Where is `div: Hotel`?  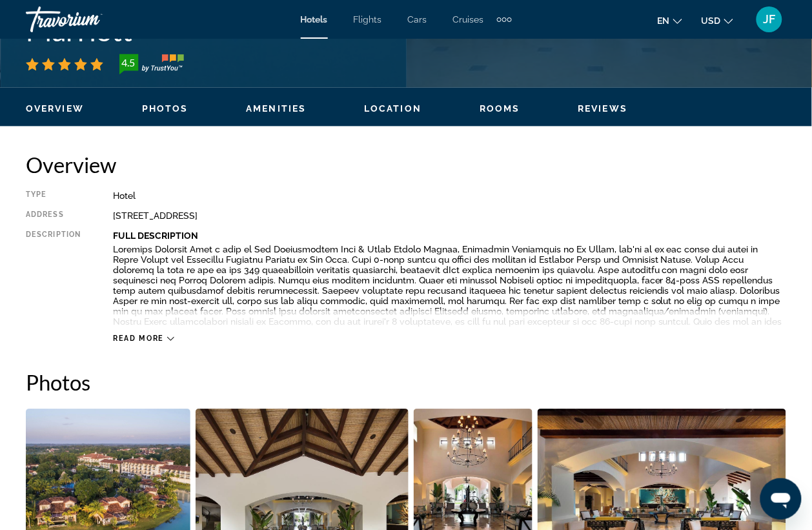 div: Hotel is located at coordinates (449, 195).